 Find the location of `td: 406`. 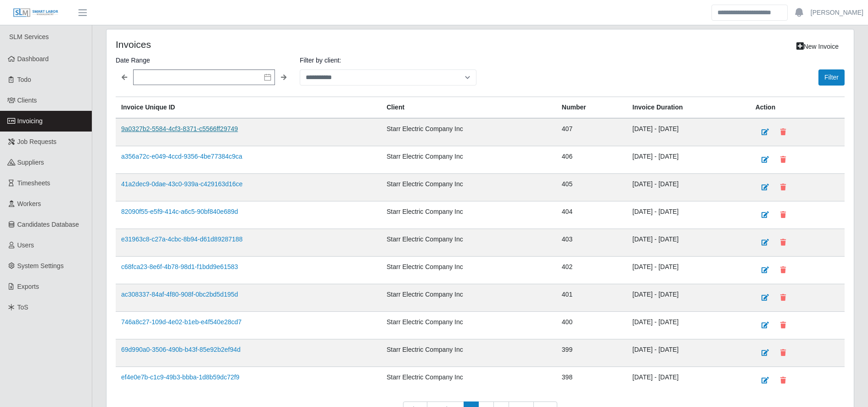

td: 406 is located at coordinates (592, 160).